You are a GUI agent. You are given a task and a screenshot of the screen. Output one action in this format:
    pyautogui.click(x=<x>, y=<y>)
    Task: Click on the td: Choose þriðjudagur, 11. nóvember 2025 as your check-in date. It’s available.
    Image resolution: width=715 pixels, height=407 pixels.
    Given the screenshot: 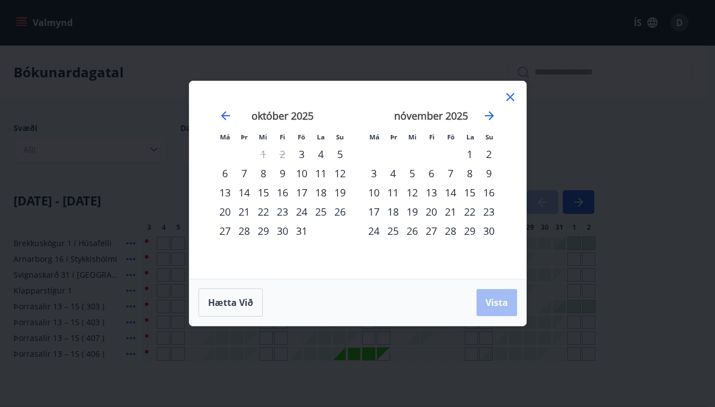 What is the action you would take?
    pyautogui.click(x=393, y=192)
    